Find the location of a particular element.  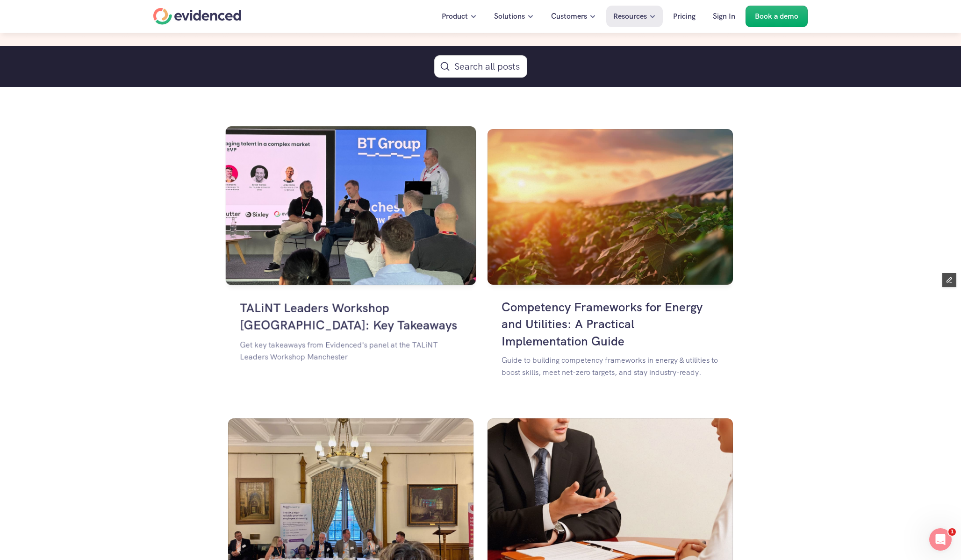

button: Edit Framer Content is located at coordinates (949, 280).